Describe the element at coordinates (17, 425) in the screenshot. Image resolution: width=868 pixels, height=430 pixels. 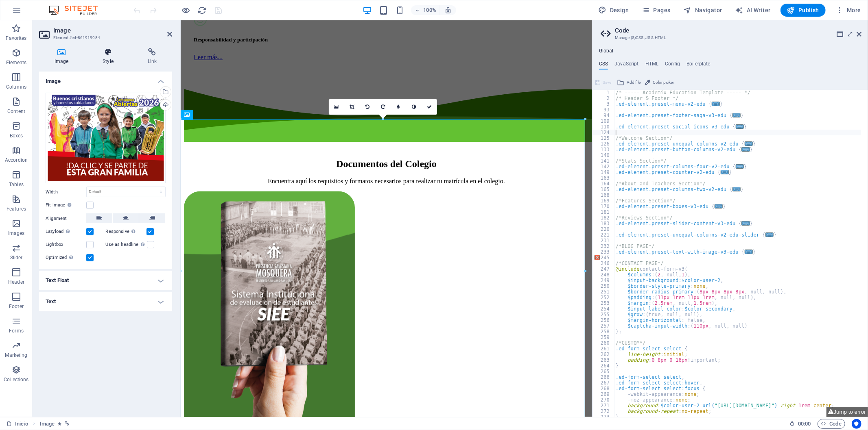
I see `a: Click to cancel selection. Double-click to open Pages` at that location.